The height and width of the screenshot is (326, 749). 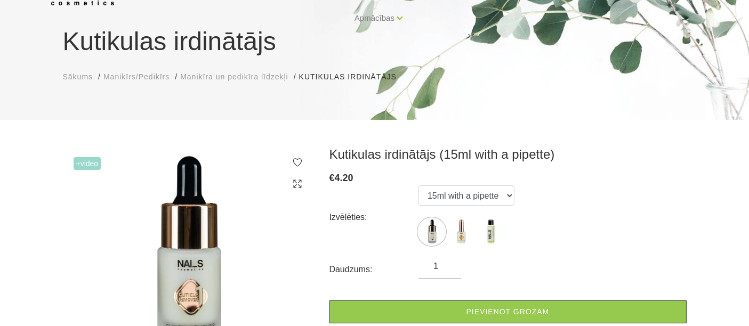 I want to click on span: +Video, so click(x=87, y=164).